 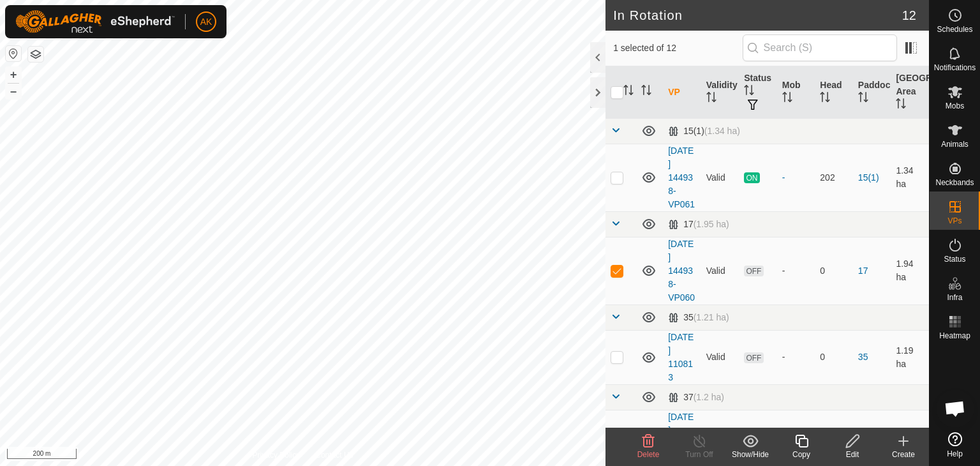 I want to click on span: VPs, so click(x=954, y=221).